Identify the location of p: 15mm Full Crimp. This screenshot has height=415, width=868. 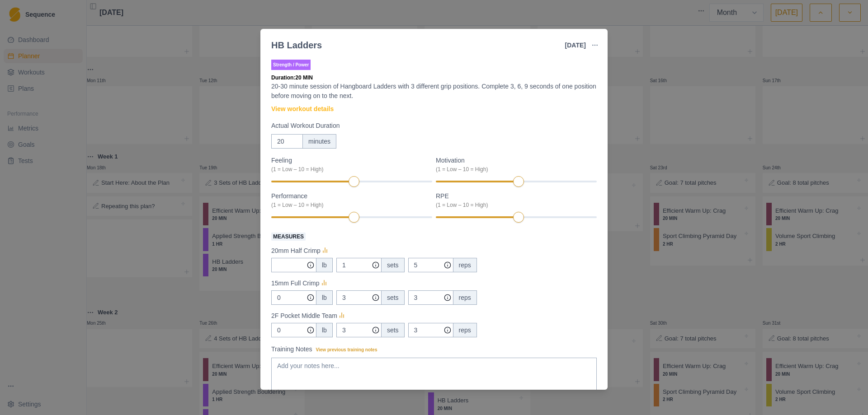
(295, 283).